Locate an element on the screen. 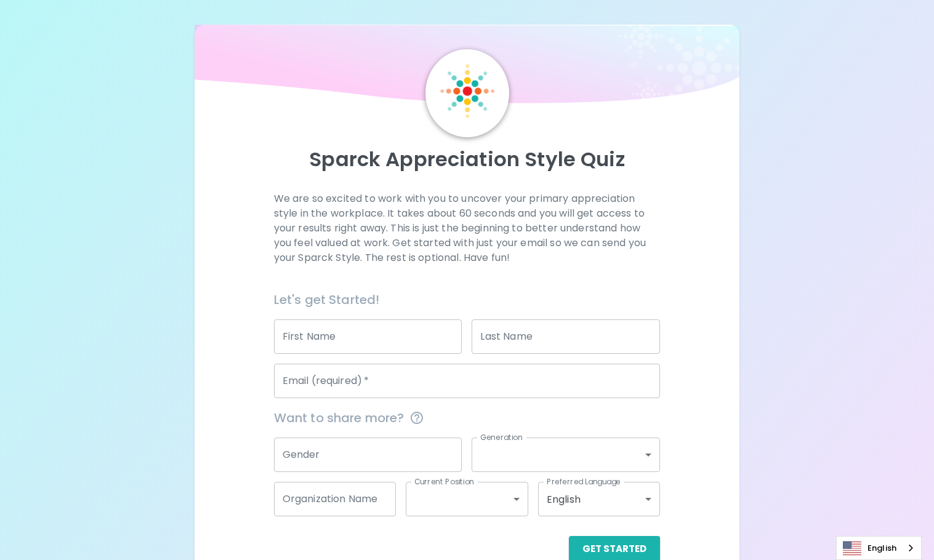 The height and width of the screenshot is (560, 934). label: Current Position is located at coordinates (444, 481).